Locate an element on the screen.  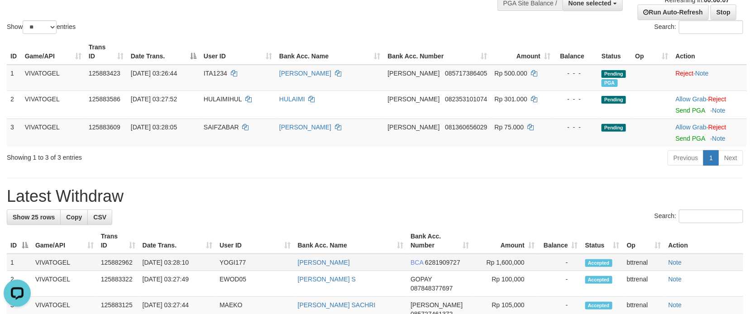
span: Copy 081360656029 to clipboard is located at coordinates (466, 127).